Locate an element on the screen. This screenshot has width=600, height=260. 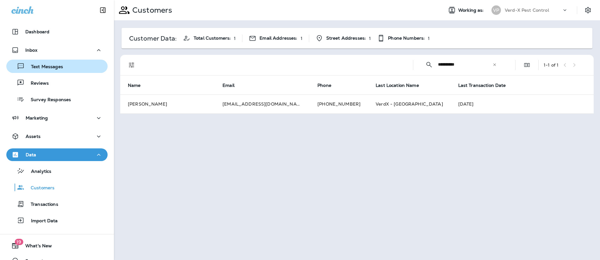
p: Inbox is located at coordinates (31, 50).